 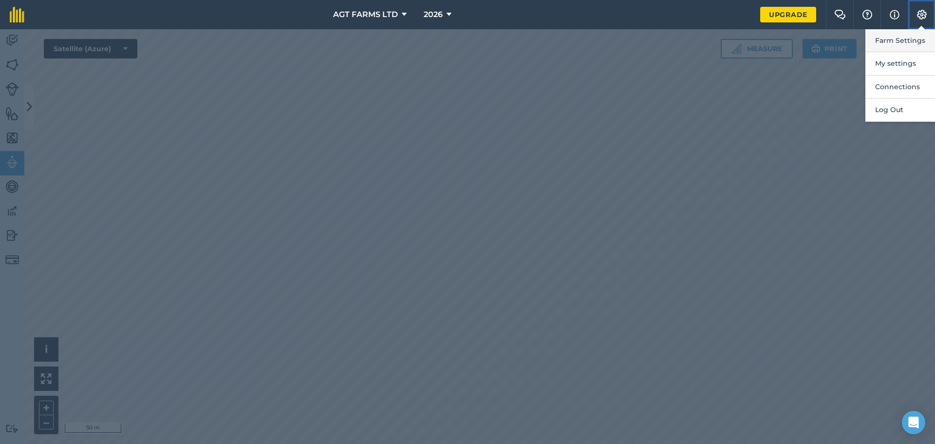 I want to click on img: Two speech bubbles overlapping with the left bubble in the forefront, so click(x=840, y=15).